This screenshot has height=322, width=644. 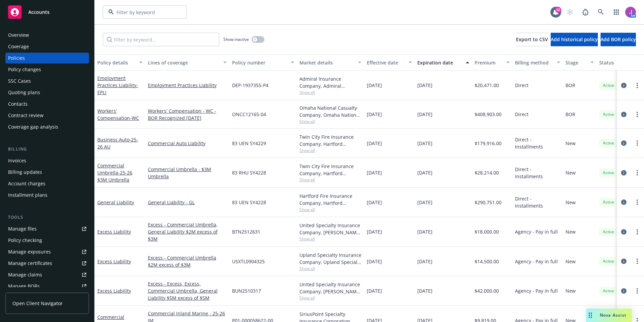 What do you see at coordinates (47, 12) in the screenshot?
I see `a: Accounts` at bounding box center [47, 12].